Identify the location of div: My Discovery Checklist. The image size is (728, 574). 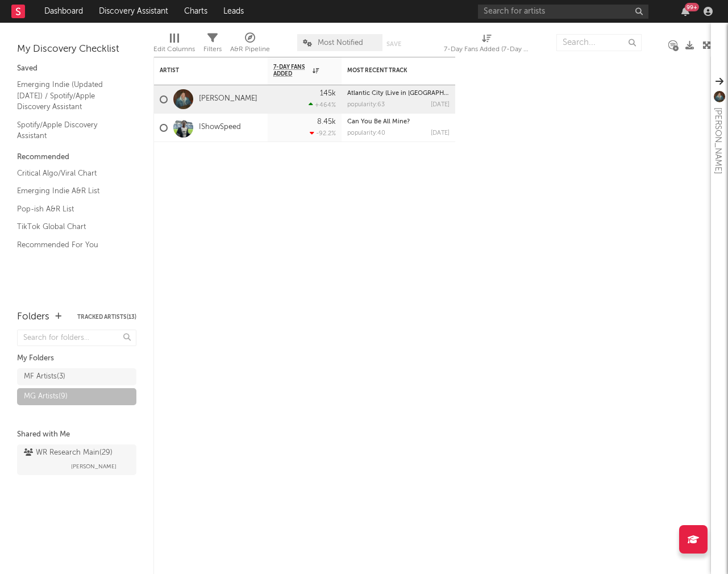
(76, 49).